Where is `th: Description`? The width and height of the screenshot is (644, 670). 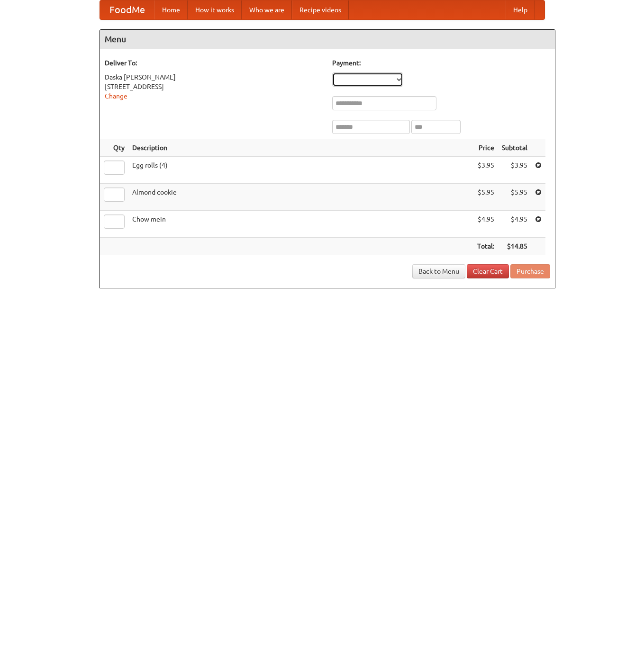 th: Description is located at coordinates (301, 148).